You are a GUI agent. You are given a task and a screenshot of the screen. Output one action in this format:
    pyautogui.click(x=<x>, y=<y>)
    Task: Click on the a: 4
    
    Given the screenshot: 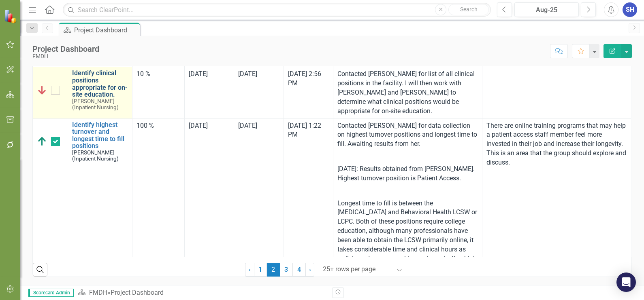 What is the action you would take?
    pyautogui.click(x=299, y=270)
    